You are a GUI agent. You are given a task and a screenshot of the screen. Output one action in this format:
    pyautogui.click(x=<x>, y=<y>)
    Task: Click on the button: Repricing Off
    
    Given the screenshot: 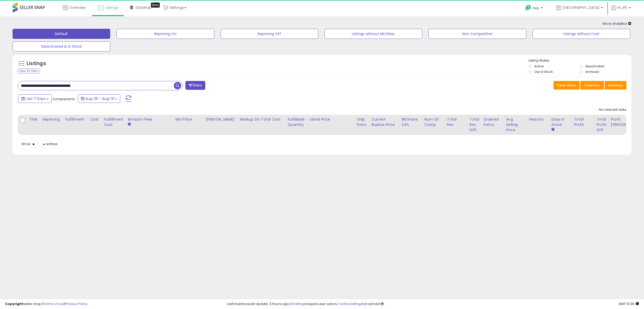 What is the action you would take?
    pyautogui.click(x=270, y=34)
    